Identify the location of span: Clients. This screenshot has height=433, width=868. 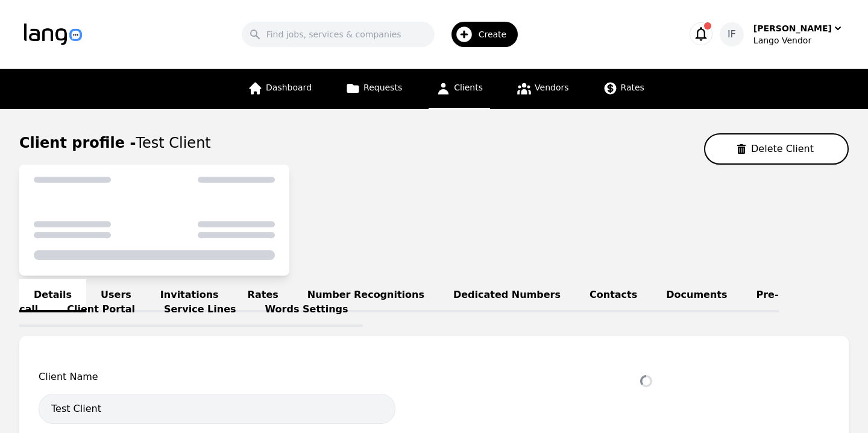
(468, 88).